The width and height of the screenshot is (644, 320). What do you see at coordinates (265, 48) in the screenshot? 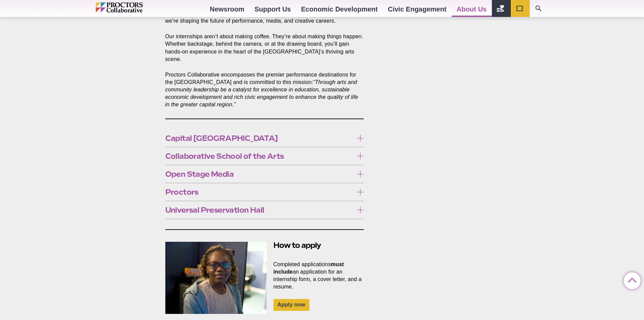
I see `p: Our internships aren’t about making coffee. They’re about making things happen. Whether backstage...` at bounding box center [265, 48].